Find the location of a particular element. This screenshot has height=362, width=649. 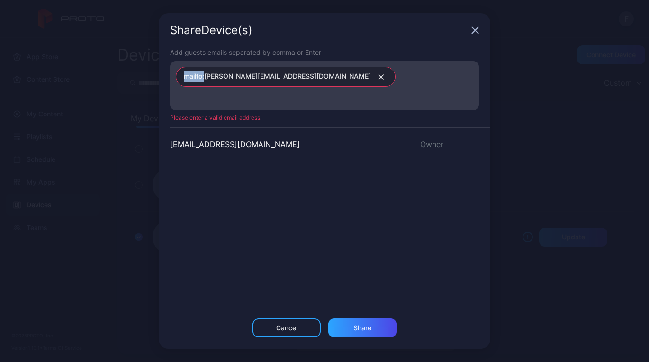

div: Please enter a valid email address. is located at coordinates (324, 118).